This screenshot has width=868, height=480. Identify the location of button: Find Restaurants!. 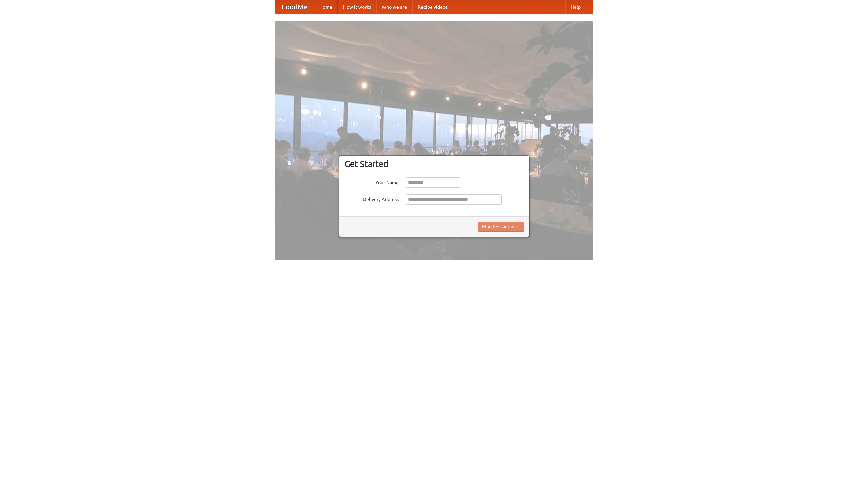
(500, 226).